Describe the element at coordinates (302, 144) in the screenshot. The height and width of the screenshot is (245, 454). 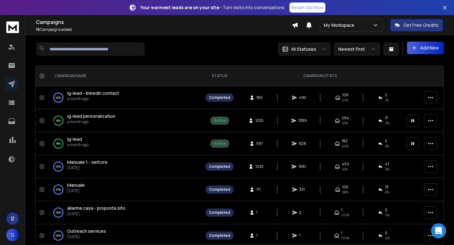
I see `span: 828` at that location.